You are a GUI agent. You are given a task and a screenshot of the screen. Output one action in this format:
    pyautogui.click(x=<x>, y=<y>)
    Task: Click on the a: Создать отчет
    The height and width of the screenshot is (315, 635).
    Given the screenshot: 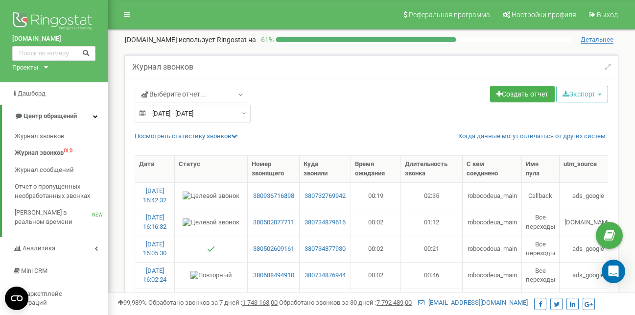 What is the action you would take?
    pyautogui.click(x=523, y=94)
    